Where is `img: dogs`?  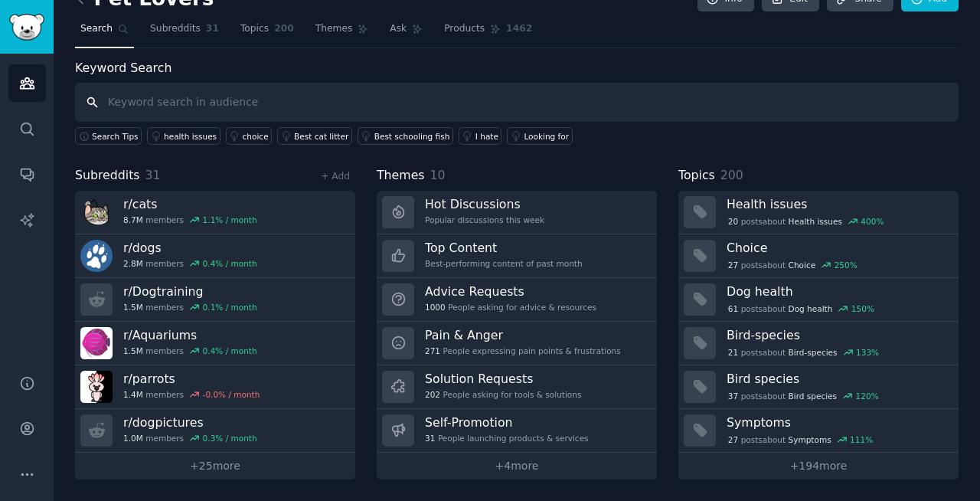
img: dogs is located at coordinates (96, 256).